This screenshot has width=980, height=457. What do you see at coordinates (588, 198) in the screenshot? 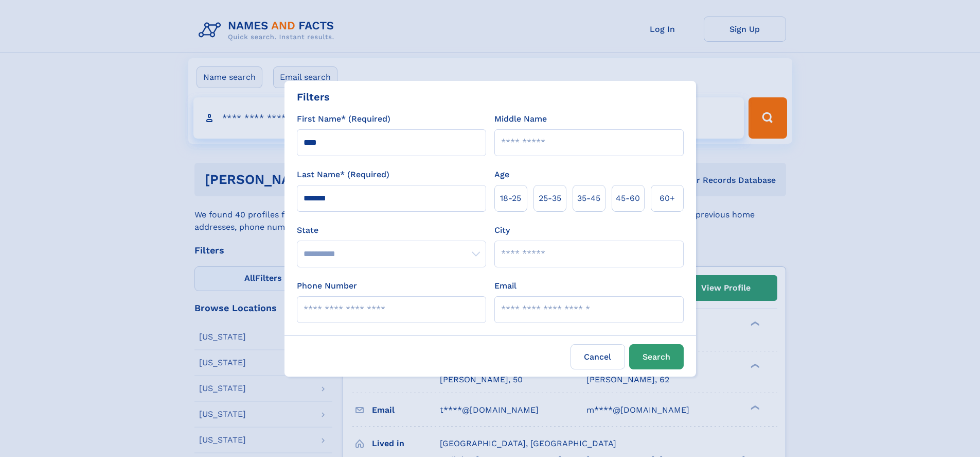
I see `span: 35‑45` at bounding box center [588, 198].